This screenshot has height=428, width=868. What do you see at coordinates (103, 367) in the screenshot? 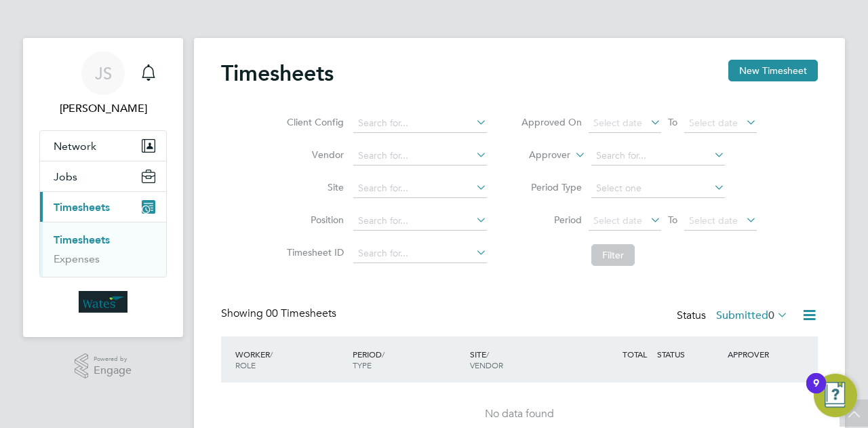
I see `a: Powered byEngage` at bounding box center [103, 367].